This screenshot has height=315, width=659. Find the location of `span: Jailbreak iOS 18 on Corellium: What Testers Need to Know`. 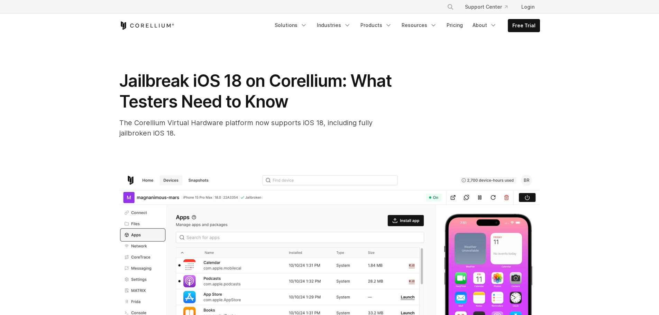

span: Jailbreak iOS 18 on Corellium: What Testers Need to Know is located at coordinates (255, 91).